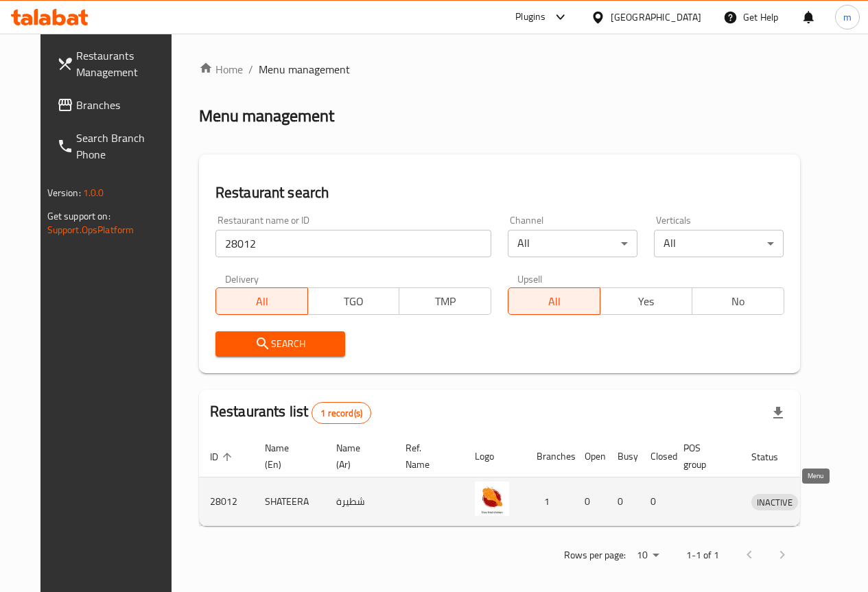  What do you see at coordinates (91, 230) in the screenshot?
I see `a: Support.OpsPlatform` at bounding box center [91, 230].